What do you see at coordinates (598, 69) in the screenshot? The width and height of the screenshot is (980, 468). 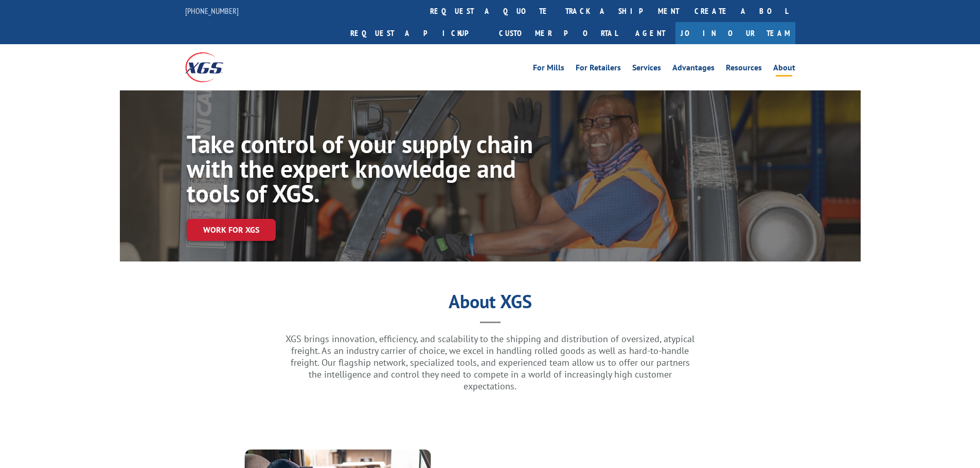 I see `a: For Retailers` at bounding box center [598, 69].